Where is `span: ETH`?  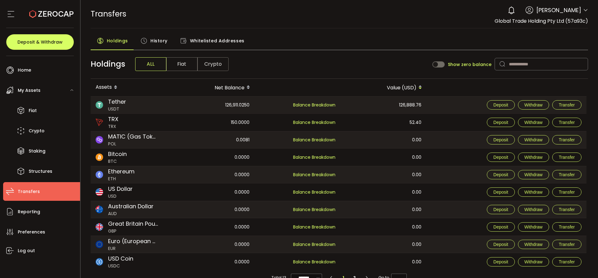 span: ETH is located at coordinates (121, 179).